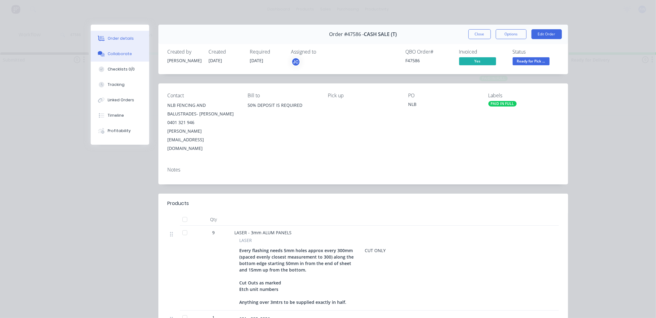 The width and height of the screenshot is (656, 318). Describe the element at coordinates (120, 69) in the screenshot. I see `button: Checklists 0/0` at that location.